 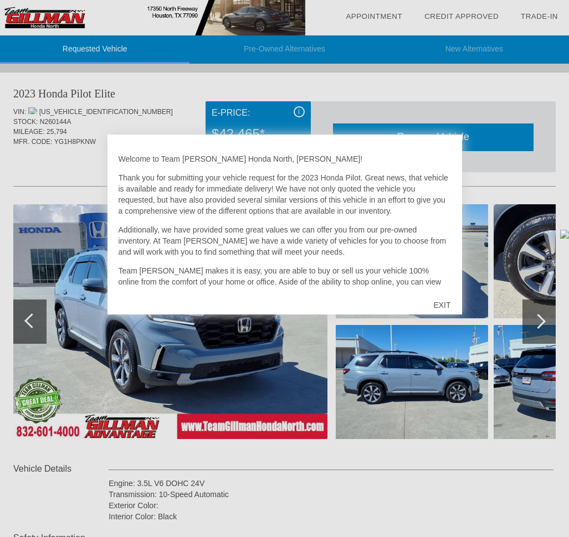 I want to click on a: Appointment, so click(x=374, y=16).